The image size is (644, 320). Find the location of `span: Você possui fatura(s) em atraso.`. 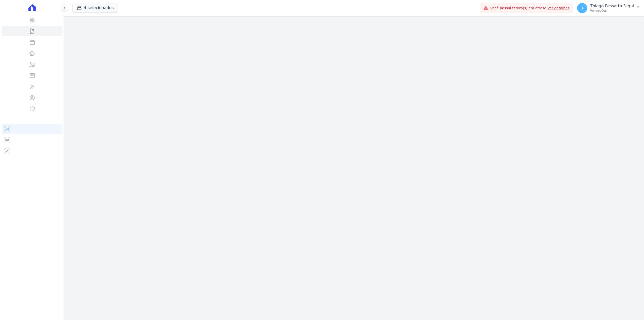

span: Você possui fatura(s) em atraso. is located at coordinates (530, 8).